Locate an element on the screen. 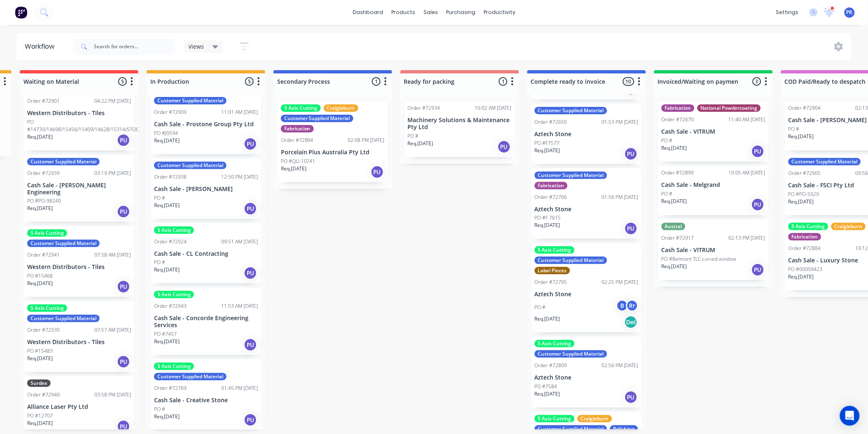  div: Order #72894 is located at coordinates (297, 140).